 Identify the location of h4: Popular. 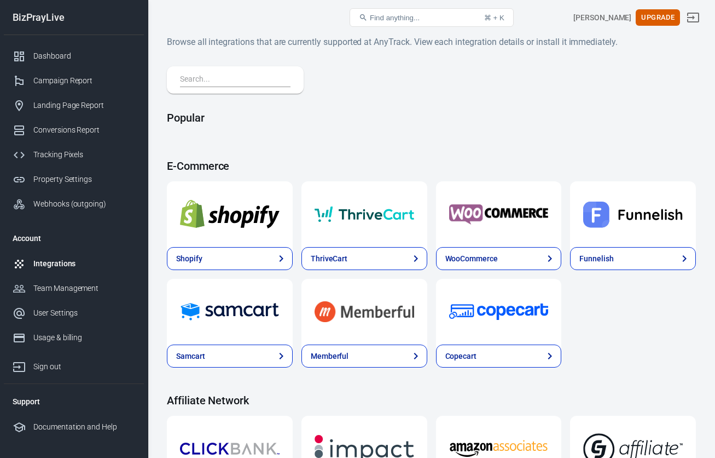
(431, 118).